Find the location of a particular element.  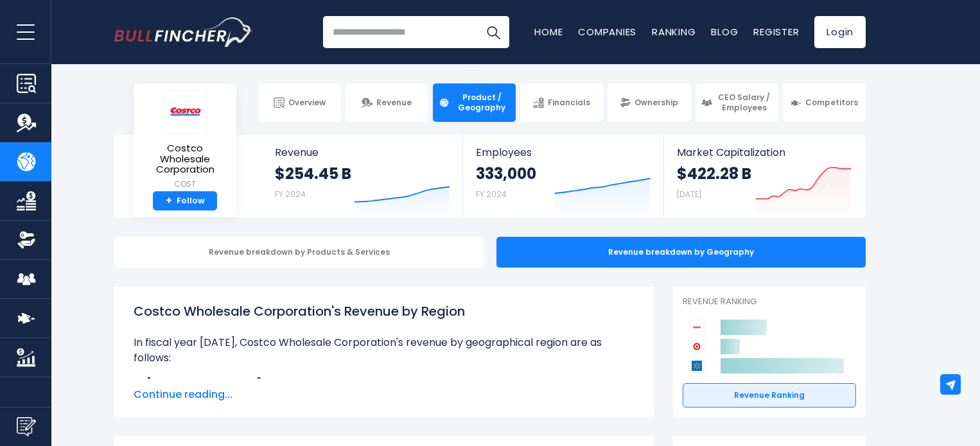

img: Bullfincher logo is located at coordinates (184, 32).